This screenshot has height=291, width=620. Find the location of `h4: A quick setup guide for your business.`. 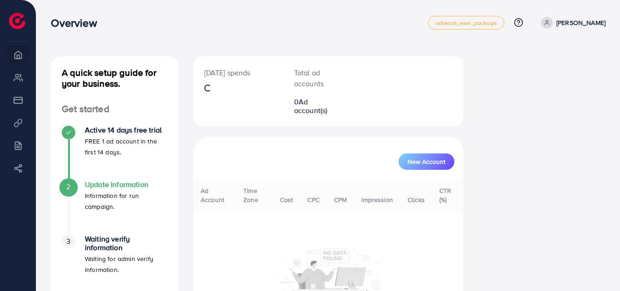

h4: A quick setup guide for your business. is located at coordinates (115, 78).